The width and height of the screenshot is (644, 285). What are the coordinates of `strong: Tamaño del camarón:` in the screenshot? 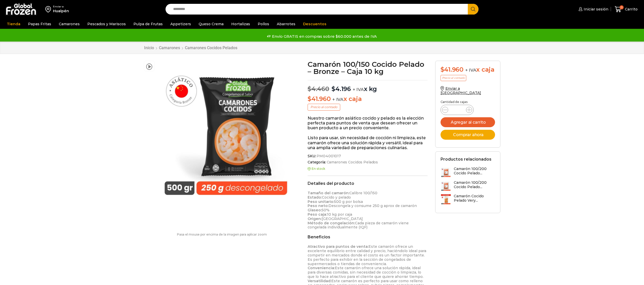 It's located at (328, 193).